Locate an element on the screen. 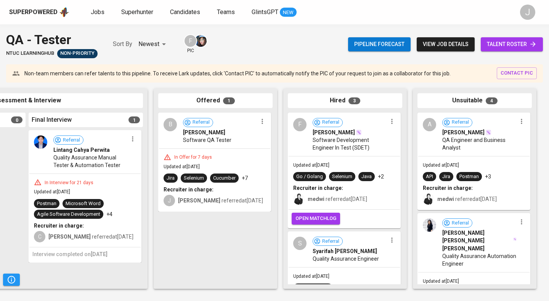  span: 3 is located at coordinates (354, 101).